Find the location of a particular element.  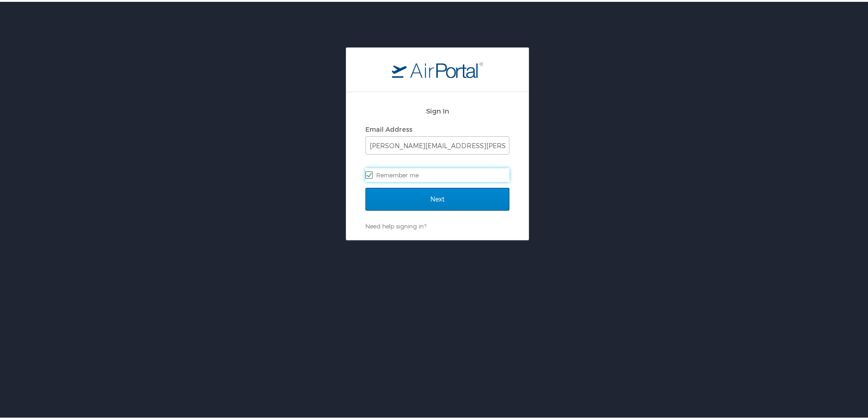

label: Email Address is located at coordinates (389, 127).